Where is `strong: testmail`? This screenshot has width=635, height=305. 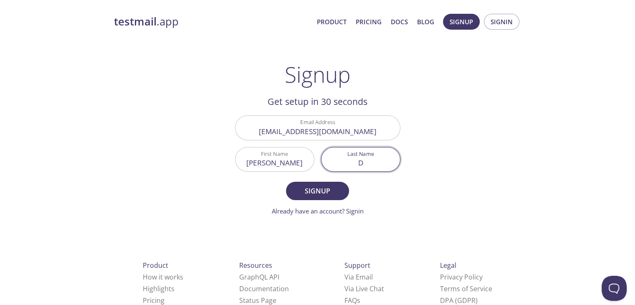 strong: testmail is located at coordinates (135, 21).